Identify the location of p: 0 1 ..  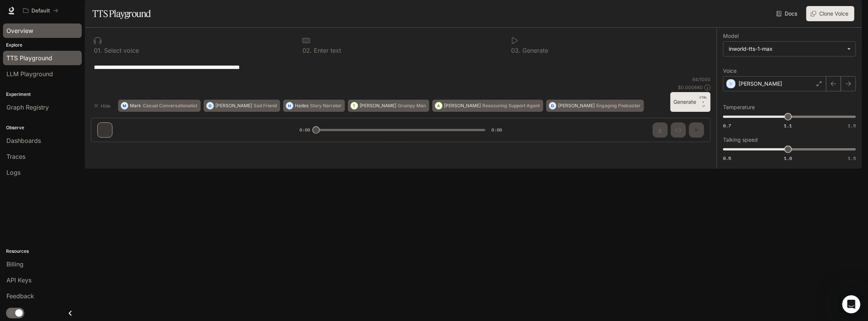
(98, 50).